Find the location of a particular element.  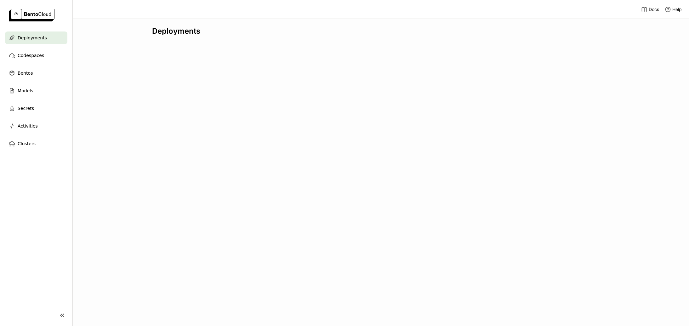

span: Help is located at coordinates (677, 9).